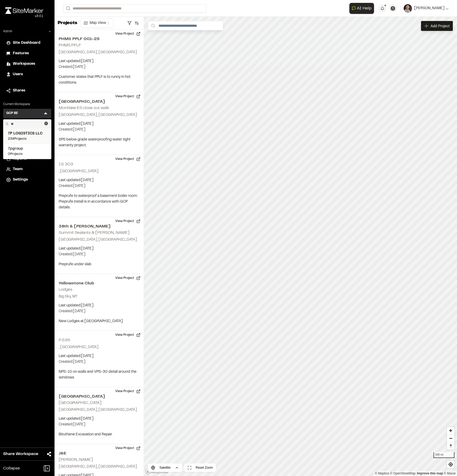 This screenshot has height=476, width=457. Describe the element at coordinates (450, 465) in the screenshot. I see `button: Find my location` at that location.